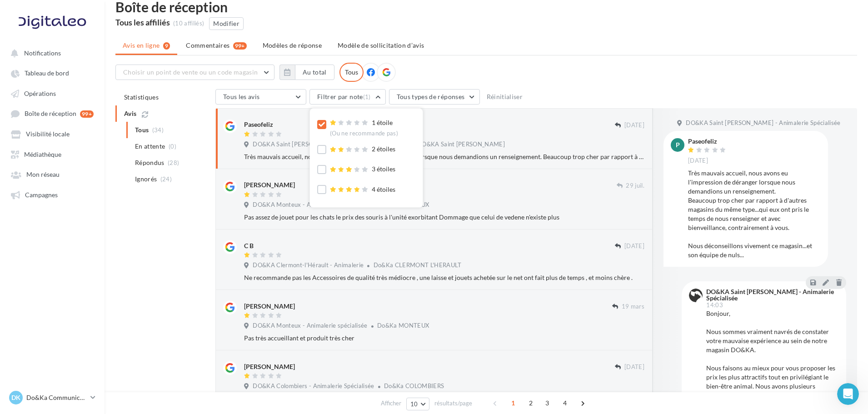 The image size is (868, 414). Describe the element at coordinates (101, 247) in the screenshot. I see `div: • Il y a 21 sem` at that location.